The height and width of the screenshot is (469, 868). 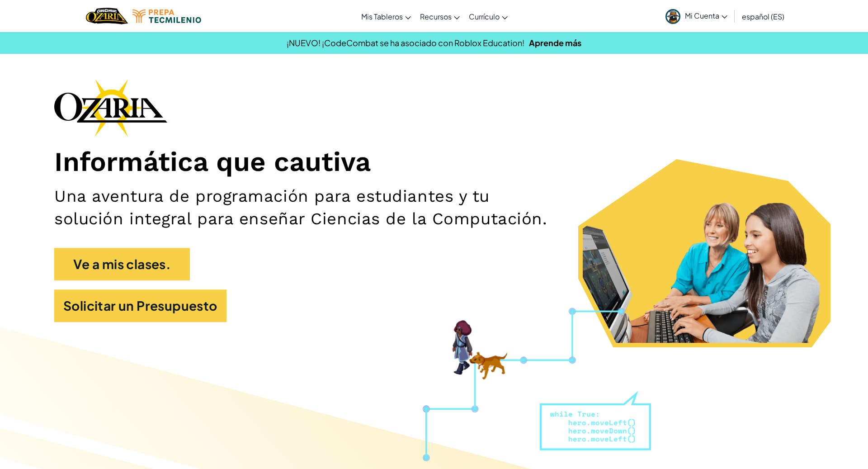 What do you see at coordinates (555, 42) in the screenshot?
I see `a: Aprende más` at bounding box center [555, 42].